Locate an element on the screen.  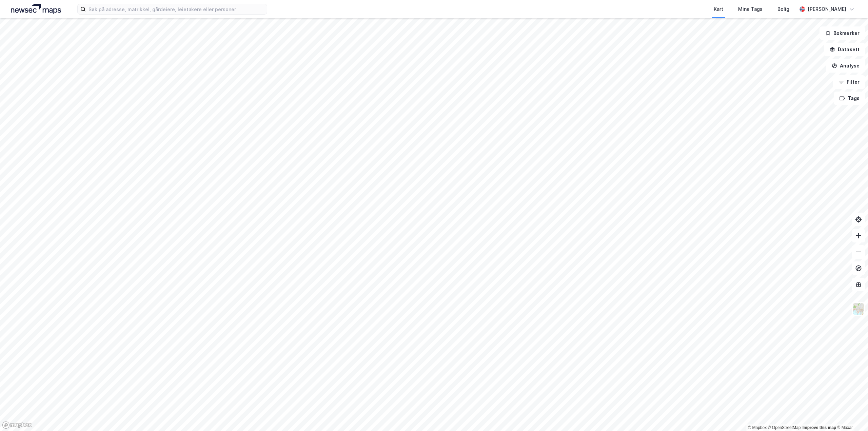
div: Kontrollprogram for chat is located at coordinates (851, 415).